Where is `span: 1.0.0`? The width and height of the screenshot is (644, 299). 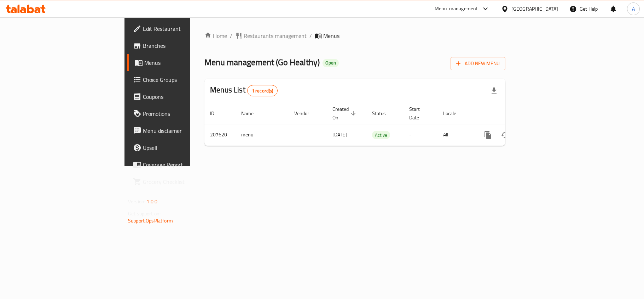 span: 1.0.0 is located at coordinates (152, 202).